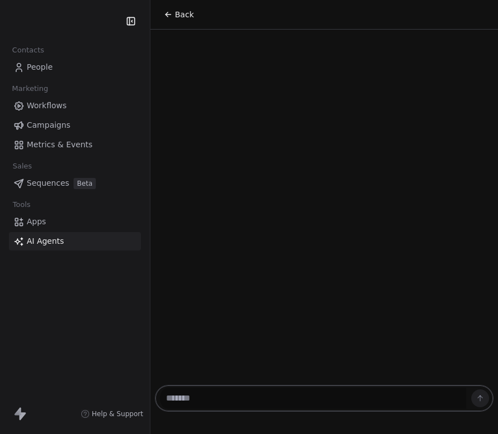 The image size is (498, 434). I want to click on span: Marketing, so click(30, 89).